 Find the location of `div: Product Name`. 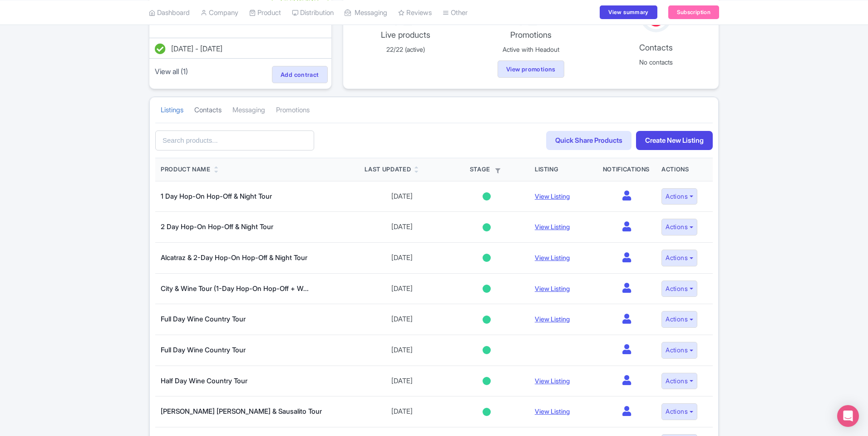

div: Product Name is located at coordinates (185, 170).